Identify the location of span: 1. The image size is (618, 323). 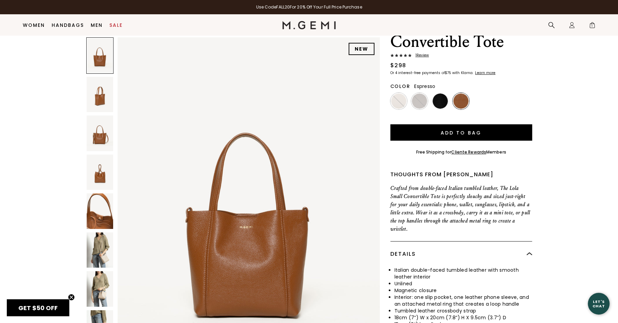
(592, 27).